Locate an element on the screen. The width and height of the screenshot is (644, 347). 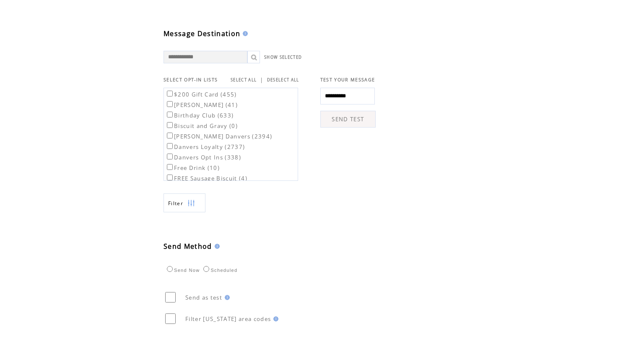
input: Danvers Loyalty (2737) is located at coordinates (170, 146).